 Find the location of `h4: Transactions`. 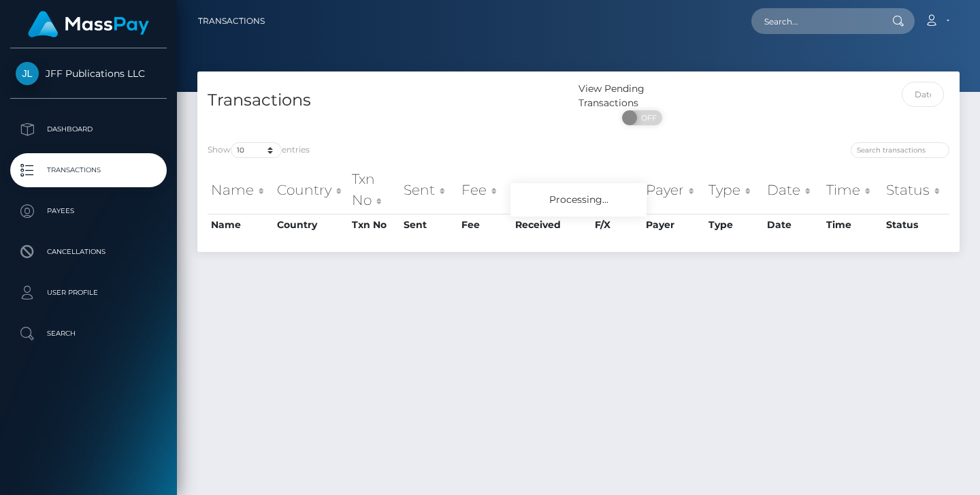

h4: Transactions is located at coordinates (388, 100).